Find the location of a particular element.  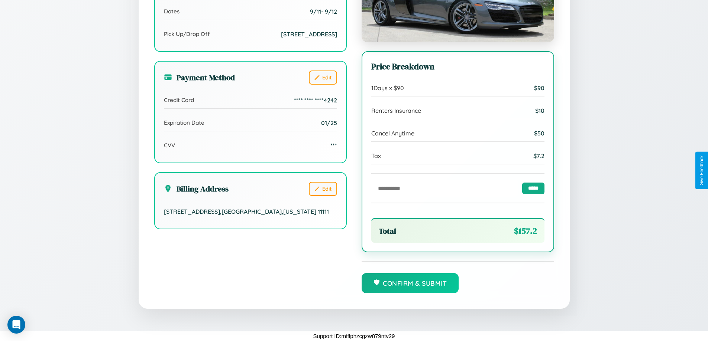

span: Cancel Anytime is located at coordinates (393, 133).